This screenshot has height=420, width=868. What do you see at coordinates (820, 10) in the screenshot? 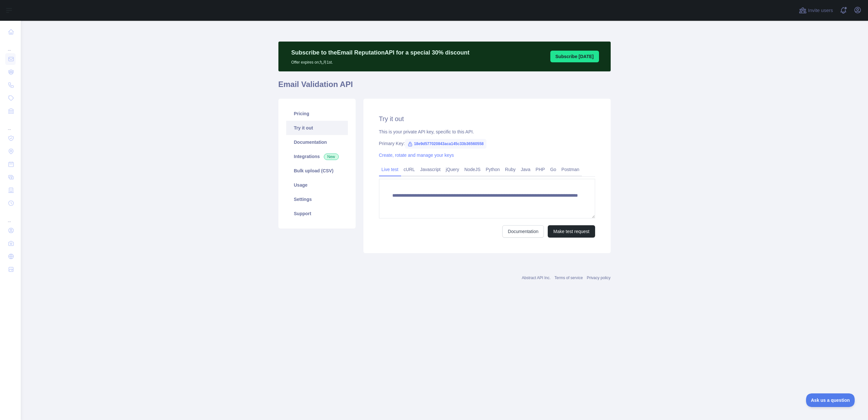
I see `span: Invite users` at bounding box center [820, 10].